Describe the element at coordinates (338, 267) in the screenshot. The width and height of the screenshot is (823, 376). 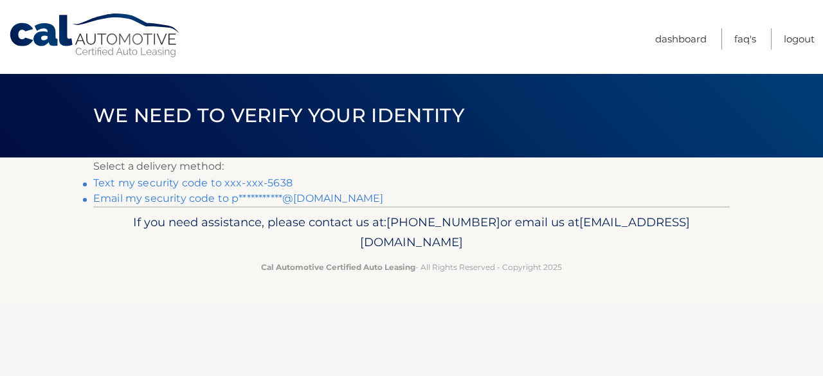
I see `strong: Cal Automotive Certified Auto Leasing` at that location.